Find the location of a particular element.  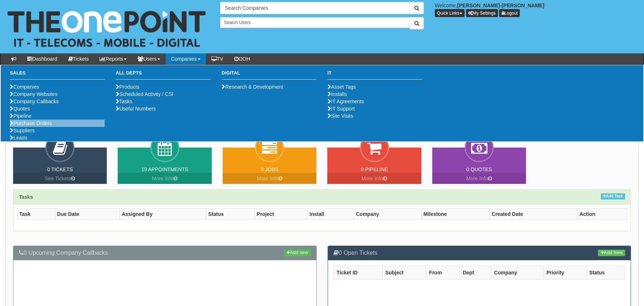

a: 0 Jobs is located at coordinates (270, 169).